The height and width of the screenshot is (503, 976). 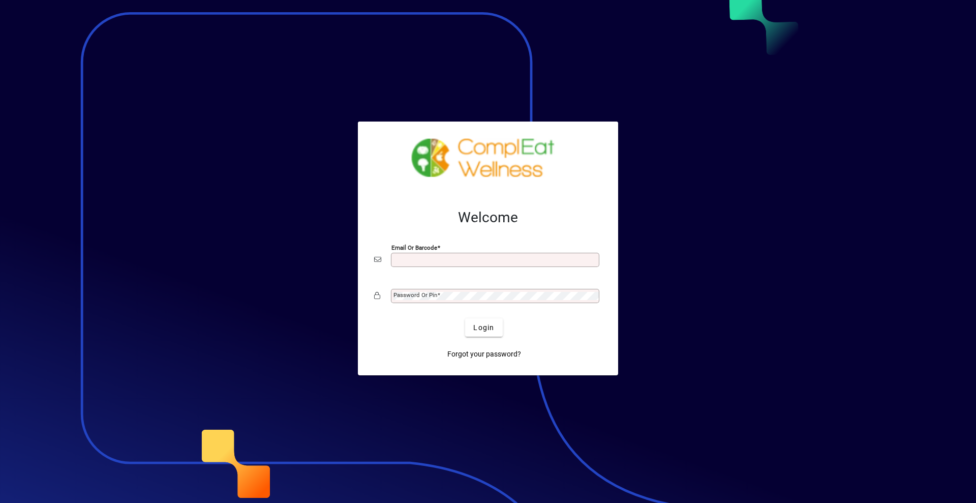 I want to click on span: Forgot your password?, so click(x=484, y=354).